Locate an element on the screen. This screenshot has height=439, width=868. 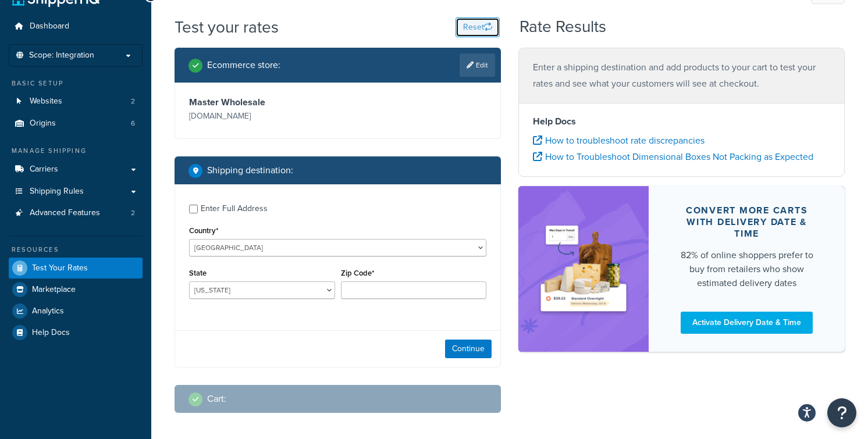
h4: Help Docs is located at coordinates (681, 122).